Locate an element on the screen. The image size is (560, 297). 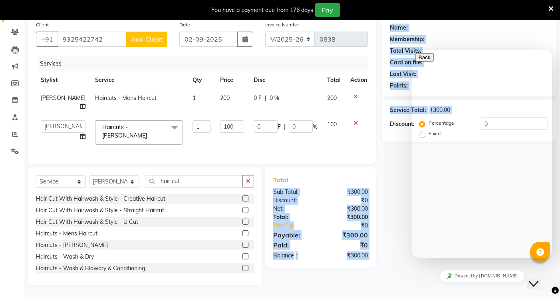
input: Search by Name/Mobile/Email/Code is located at coordinates (92, 39).